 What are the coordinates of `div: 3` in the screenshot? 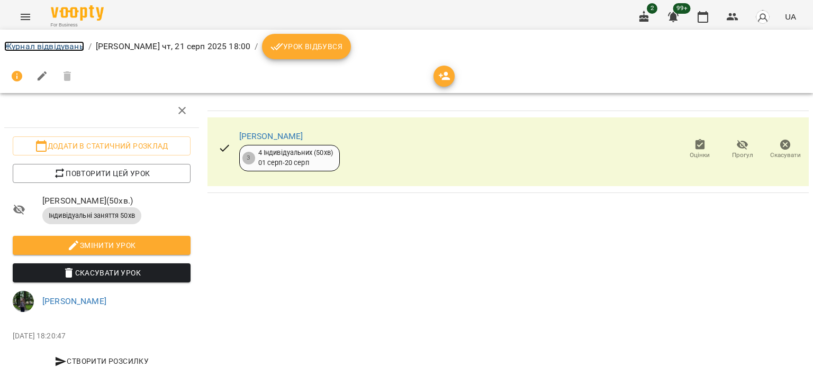 It's located at (249, 158).